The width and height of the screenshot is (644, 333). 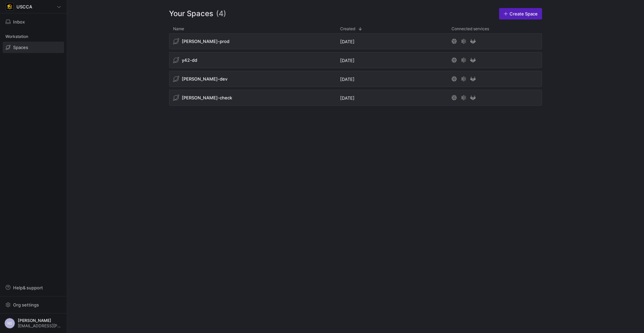 What do you see at coordinates (33, 287) in the screenshot?
I see `button: Help& support` at bounding box center [33, 287].